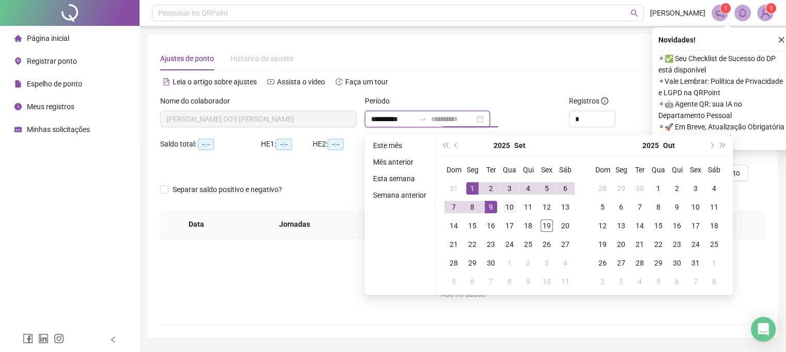 This screenshot has height=352, width=786. Describe the element at coordinates (771, 8) in the screenshot. I see `sup: Atualize o seu contato no menu Meus Dados` at that location.